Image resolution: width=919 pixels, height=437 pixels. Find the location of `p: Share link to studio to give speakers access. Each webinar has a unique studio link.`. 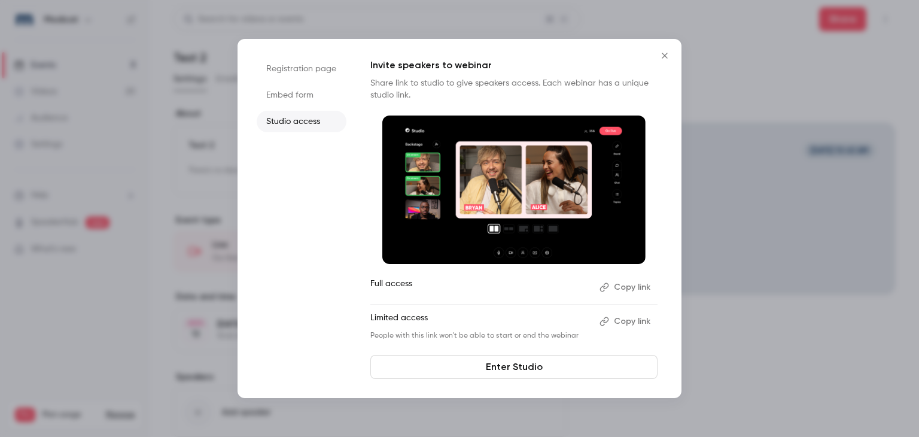

p: Share link to studio to give speakers access. Each webinar has a unique studio link. is located at coordinates (514, 89).